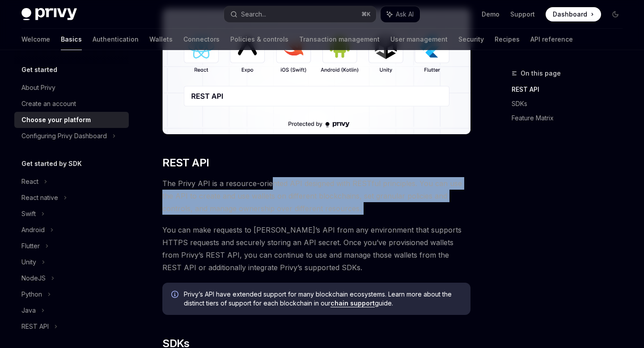 This screenshot has height=348, width=644. Describe the element at coordinates (340, 39) in the screenshot. I see `a: Transaction management` at that location.